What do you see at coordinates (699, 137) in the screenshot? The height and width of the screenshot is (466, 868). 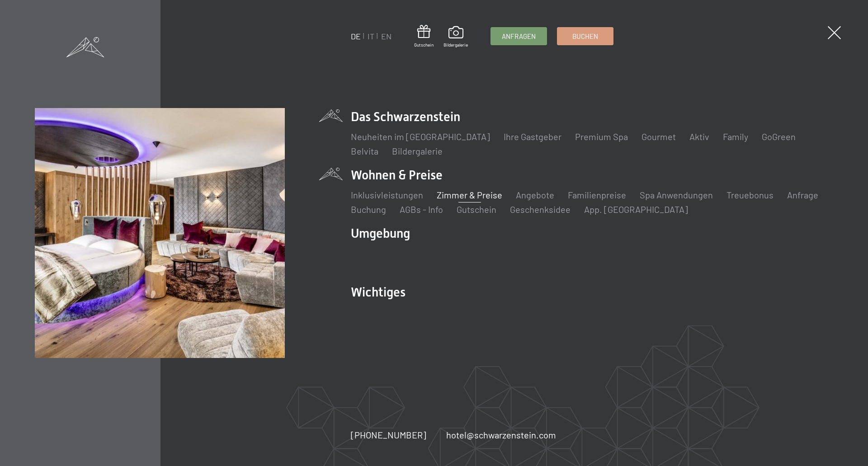 I see `a: Aktiv` at bounding box center [699, 137].